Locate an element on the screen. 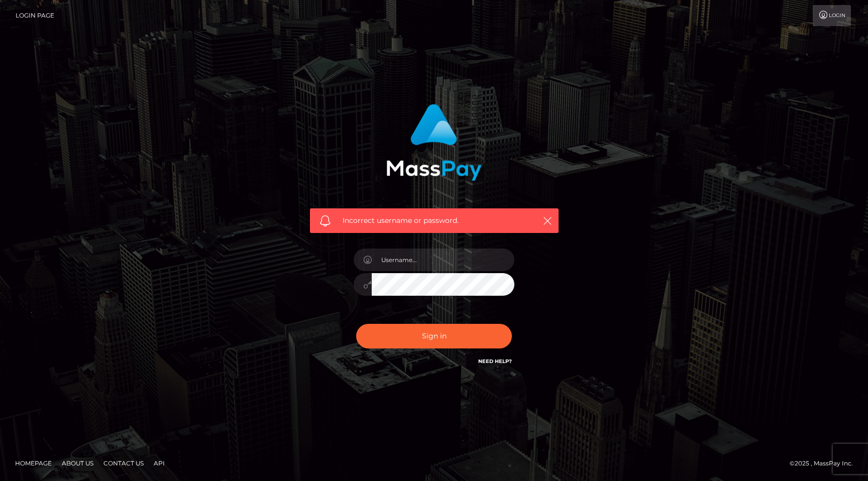  a: About Us is located at coordinates (77, 463).